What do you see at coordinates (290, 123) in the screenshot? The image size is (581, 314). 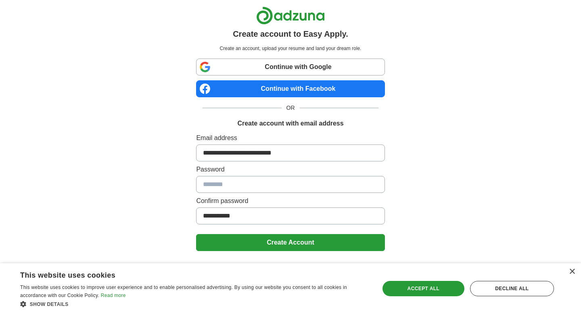 I see `h1: Create account with email address` at bounding box center [290, 123].